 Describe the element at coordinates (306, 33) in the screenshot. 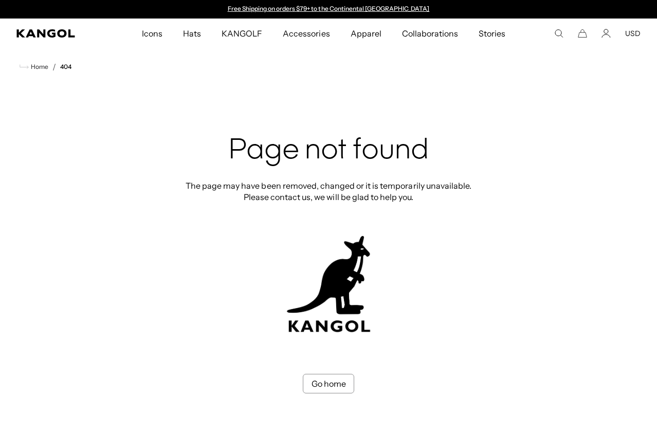

I see `a: Accessories` at that location.